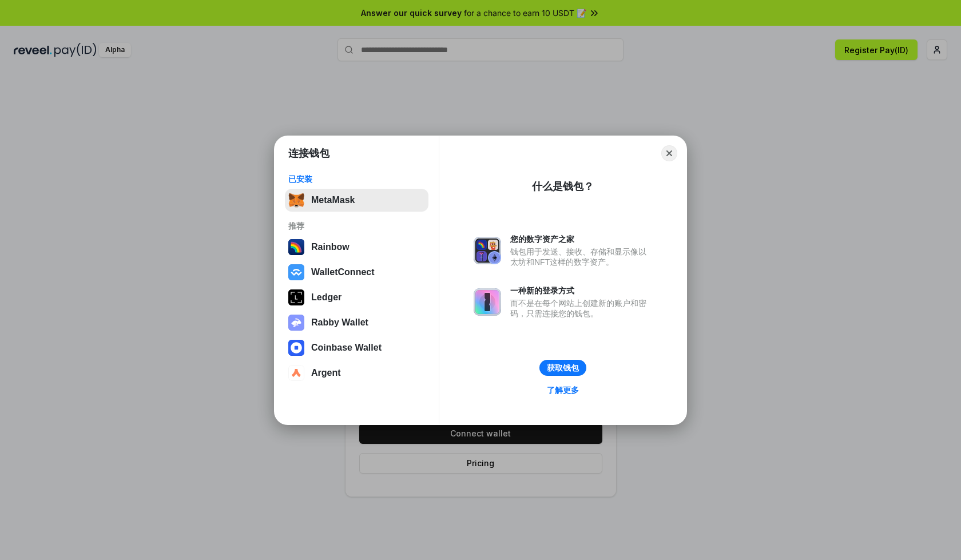  Describe the element at coordinates (296, 247) in the screenshot. I see `img: svg+xml,%3Csvg%20width%3D%22120%22%20height%3D%22120%22%20viewBox%3D%220%200%20120%20120%22%20fil...` at that location.